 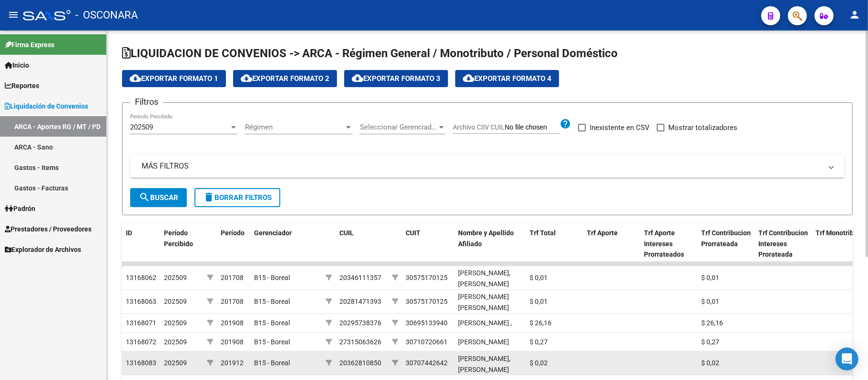 What do you see at coordinates (426, 322) in the screenshot?
I see `div: 30695133940` at bounding box center [426, 322].